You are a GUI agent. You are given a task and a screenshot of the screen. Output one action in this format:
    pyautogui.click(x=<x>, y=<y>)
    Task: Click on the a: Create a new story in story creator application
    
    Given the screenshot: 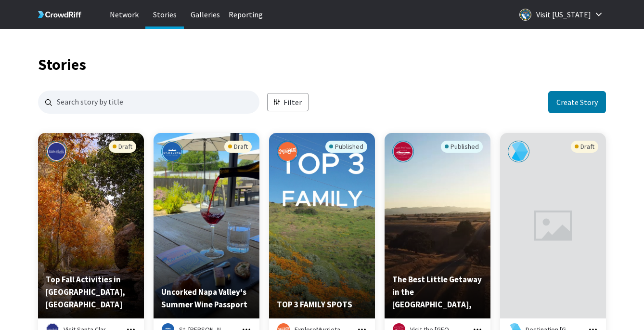 What is the action you would take?
    pyautogui.click(x=577, y=102)
    